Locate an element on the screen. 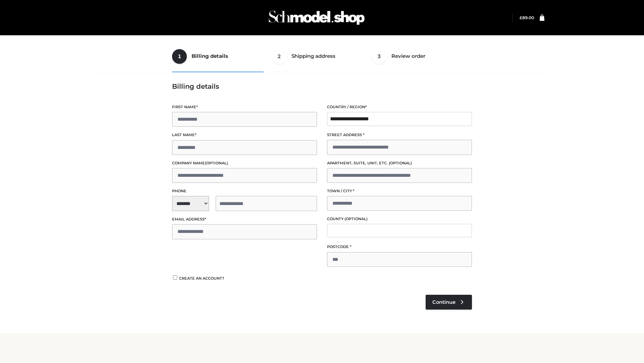 The image size is (644, 363). a: Continue is located at coordinates (449, 302).